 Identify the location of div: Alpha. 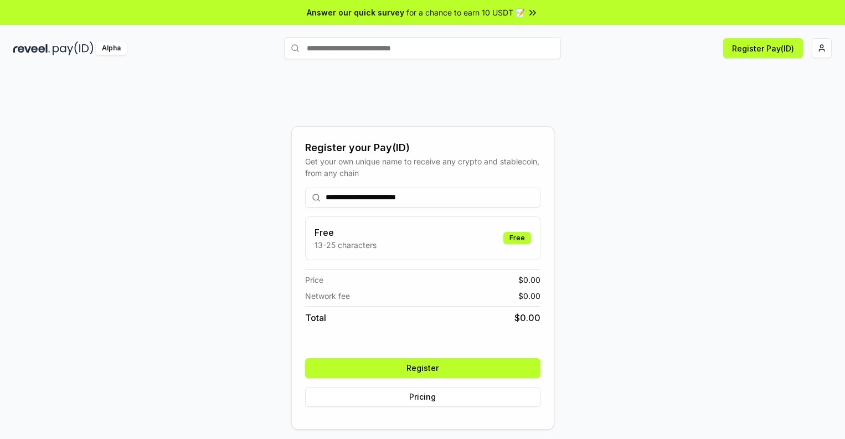
(111, 48).